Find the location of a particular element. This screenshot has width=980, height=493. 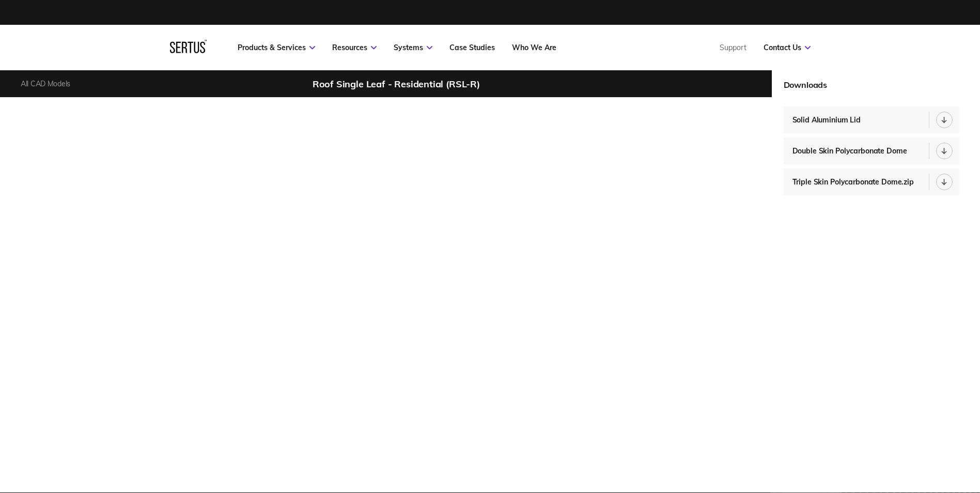

a: Support is located at coordinates (734, 47).